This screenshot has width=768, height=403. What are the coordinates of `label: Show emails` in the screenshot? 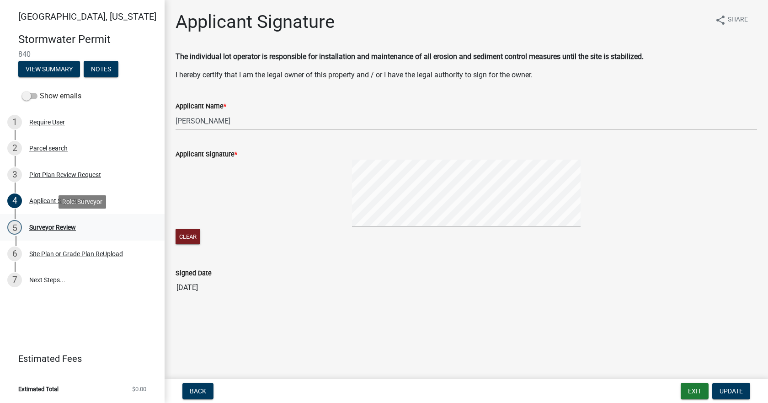 It's located at (52, 96).